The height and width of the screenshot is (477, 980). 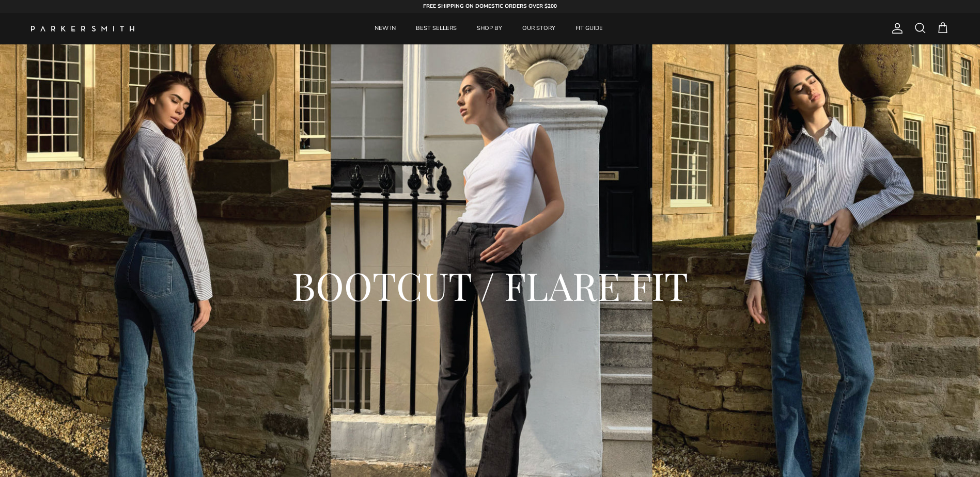 What do you see at coordinates (489, 28) in the screenshot?
I see `a: SHOP BY` at bounding box center [489, 28].